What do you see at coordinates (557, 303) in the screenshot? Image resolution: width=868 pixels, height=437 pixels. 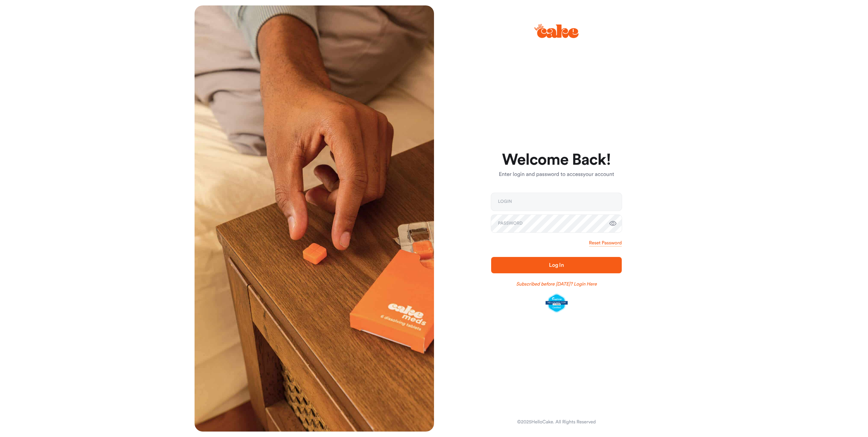 I see `img: legit-script-certified.png` at bounding box center [557, 303].